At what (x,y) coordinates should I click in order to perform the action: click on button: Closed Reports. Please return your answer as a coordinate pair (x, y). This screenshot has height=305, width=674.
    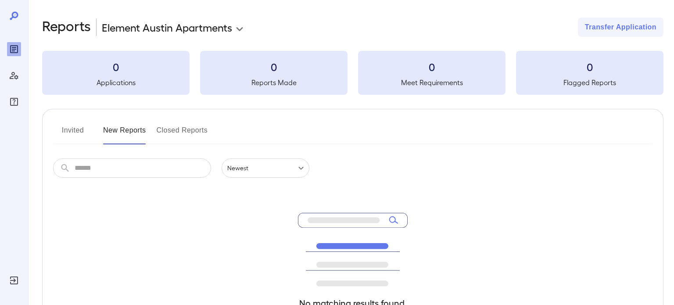
    Looking at the image, I should click on (182, 134).